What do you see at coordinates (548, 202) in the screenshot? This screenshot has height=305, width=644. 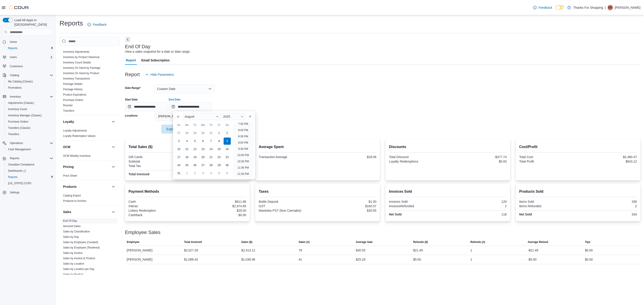 I see `div: Items Sold` at bounding box center [548, 202].